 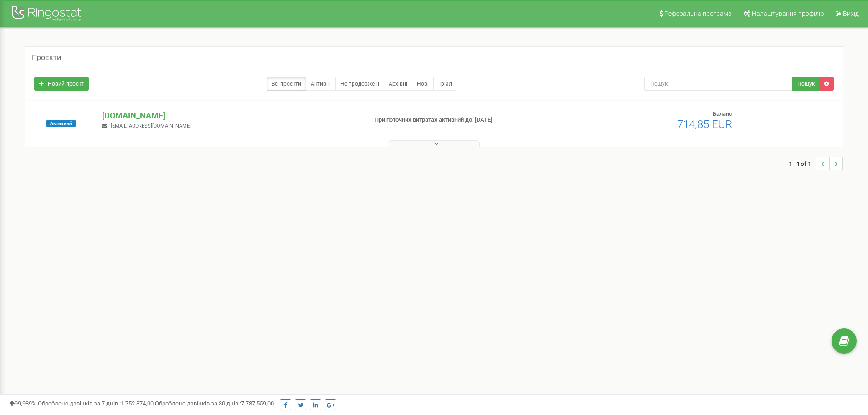 I want to click on span: Налаштування профілю, so click(x=788, y=14).